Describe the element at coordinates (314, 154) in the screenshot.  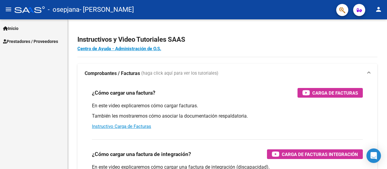
I see `button: Carga de Facturas Integración` at that location.